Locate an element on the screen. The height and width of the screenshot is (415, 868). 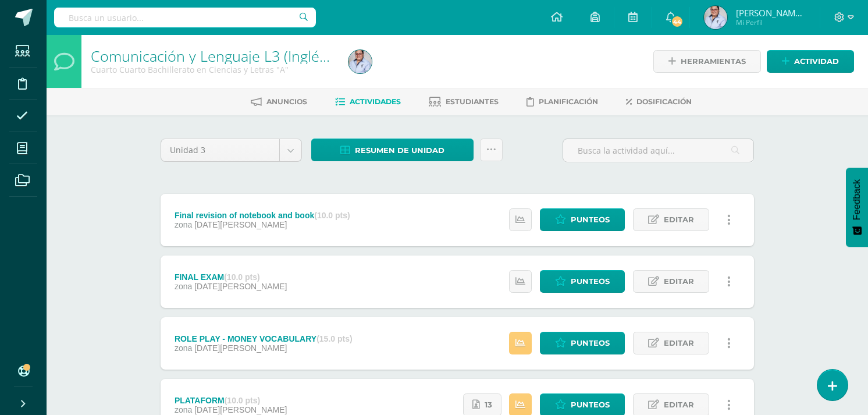
div: PLATAFORM is located at coordinates (231, 400).